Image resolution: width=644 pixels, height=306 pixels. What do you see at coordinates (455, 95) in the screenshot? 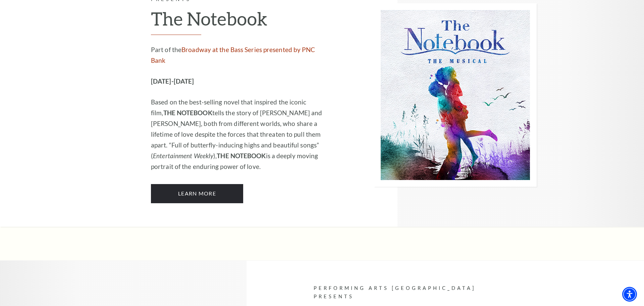
I see `img: Performing Arts Fort Worth Presents` at bounding box center [455, 95].